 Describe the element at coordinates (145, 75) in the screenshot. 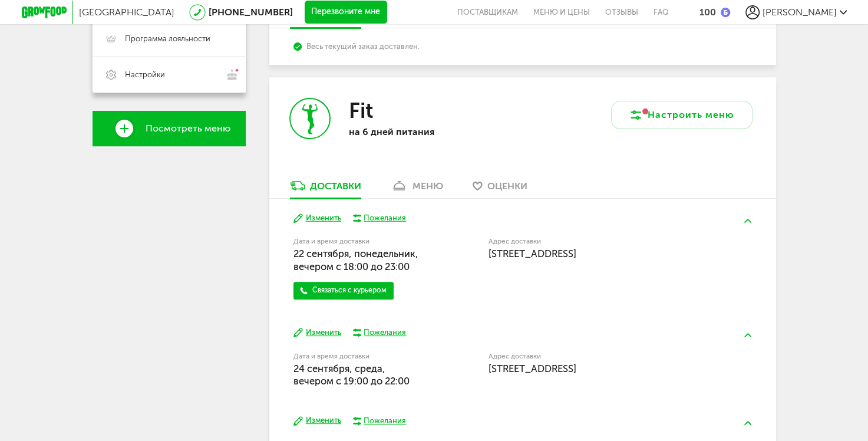

I see `span: Настройки` at that location.